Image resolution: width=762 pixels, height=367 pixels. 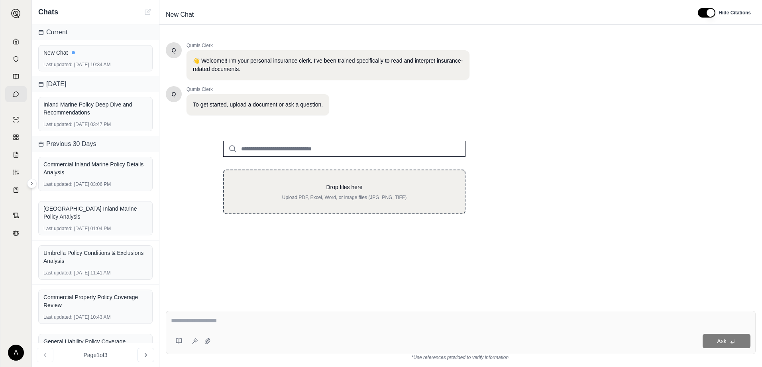 What do you see at coordinates (16, 77) in the screenshot?
I see `a: Prompt Library` at bounding box center [16, 77].